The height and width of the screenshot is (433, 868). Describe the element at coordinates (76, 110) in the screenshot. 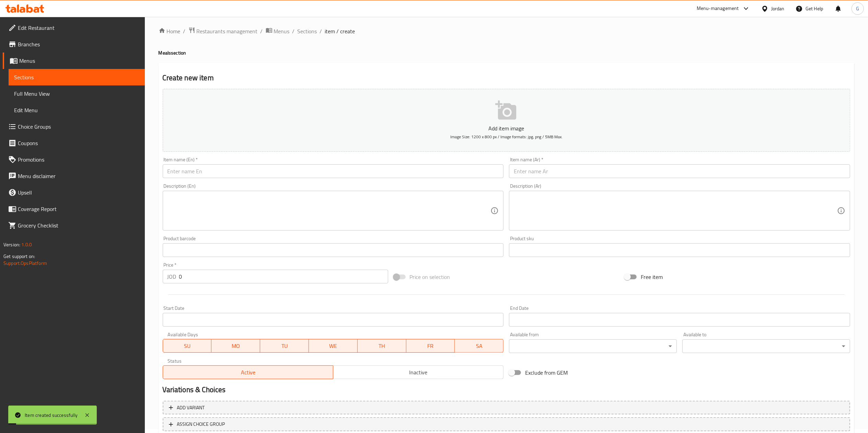

I see `a: Edit Menu` at that location.